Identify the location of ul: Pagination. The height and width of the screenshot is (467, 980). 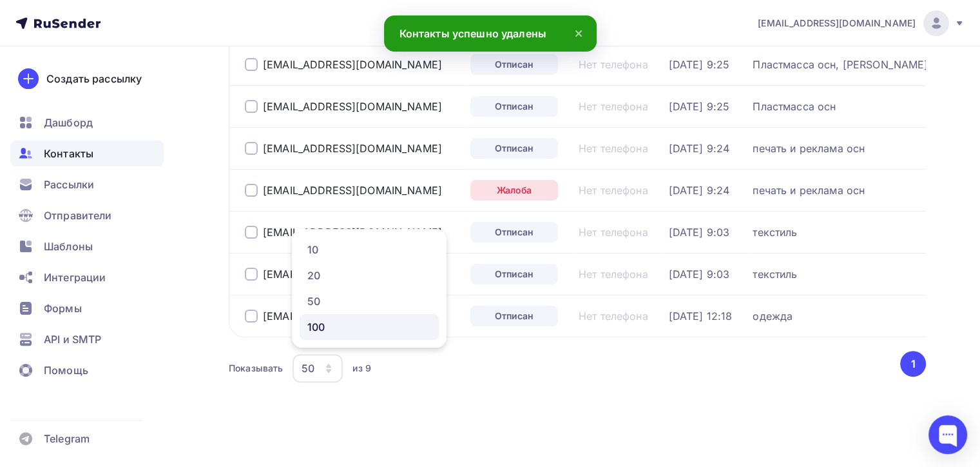
(912, 364).